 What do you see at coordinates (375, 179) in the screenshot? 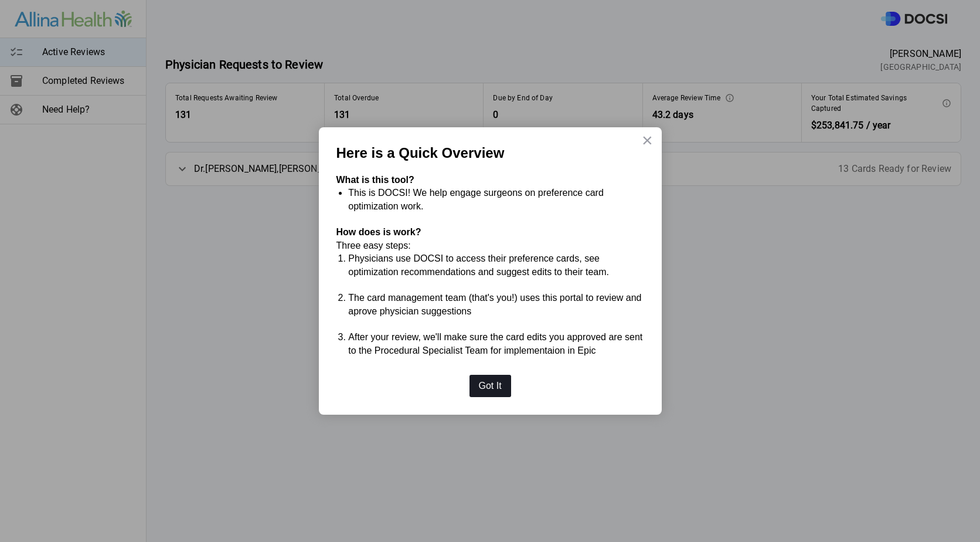
I see `strong: What is this tool?` at bounding box center [375, 179].